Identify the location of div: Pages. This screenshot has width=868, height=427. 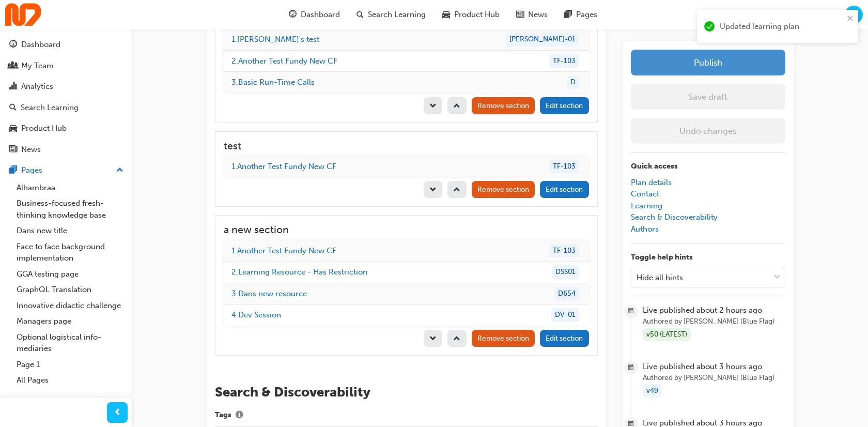
(32, 170).